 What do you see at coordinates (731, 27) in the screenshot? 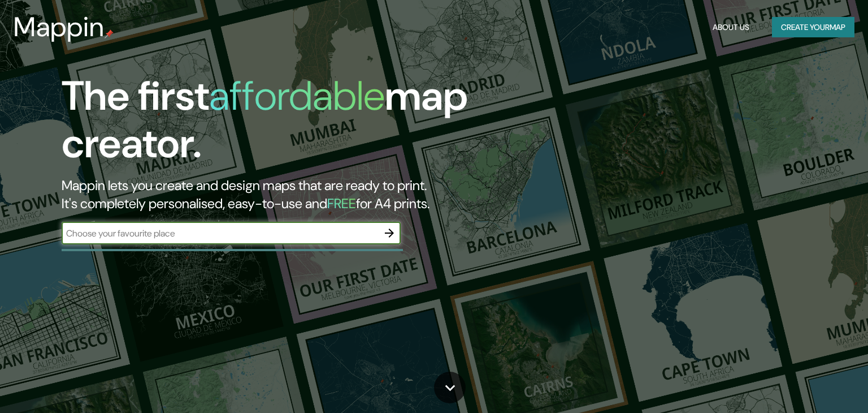
I see `button: About Us` at bounding box center [731, 27].